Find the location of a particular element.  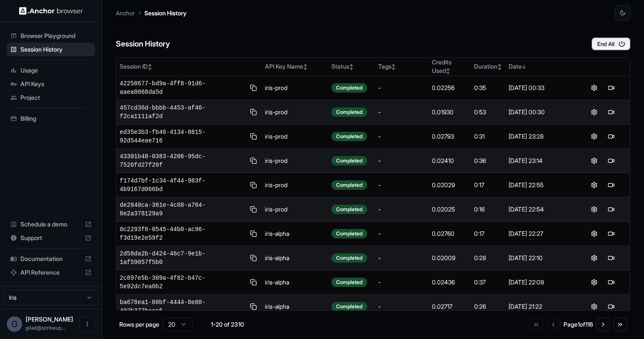

div: 0:53 is located at coordinates (488, 112).